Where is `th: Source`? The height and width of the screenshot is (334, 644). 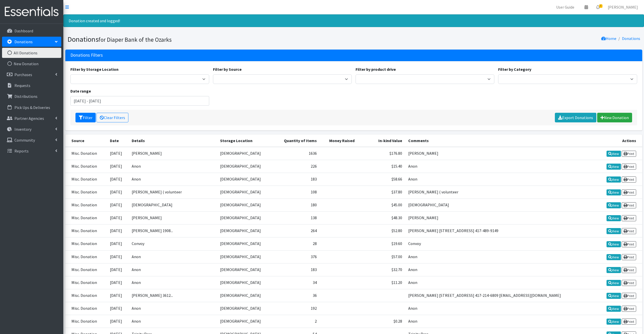 th: Source is located at coordinates (86, 141).